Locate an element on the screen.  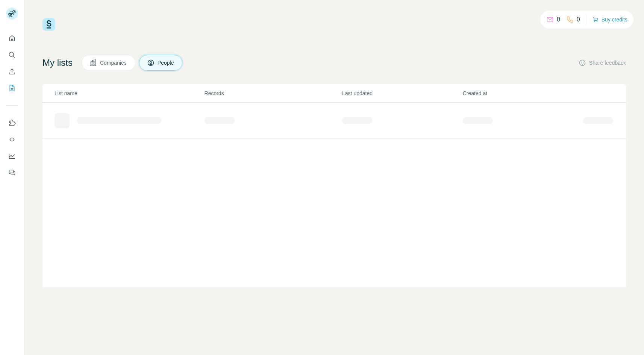
button: Use Surfe API is located at coordinates (12, 139).